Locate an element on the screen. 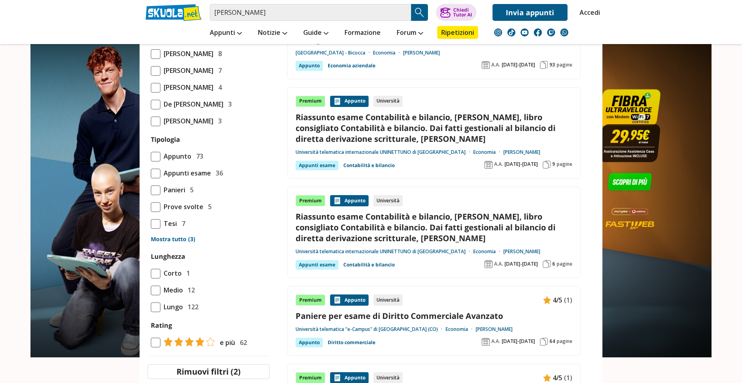  span: Medio is located at coordinates (172, 290).